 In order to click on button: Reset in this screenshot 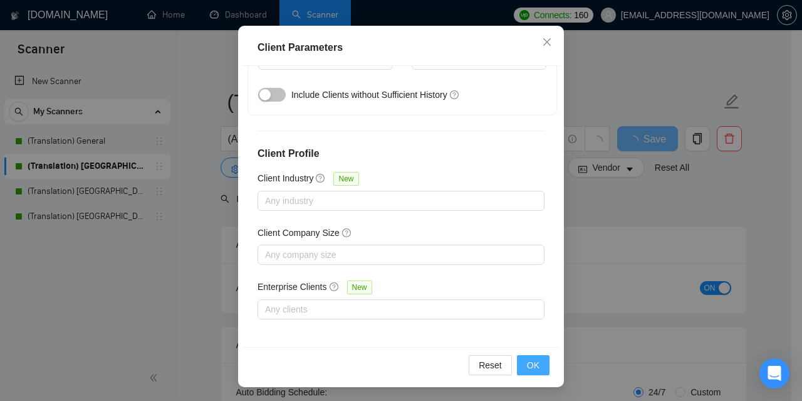, I will do `click(490, 365)`.